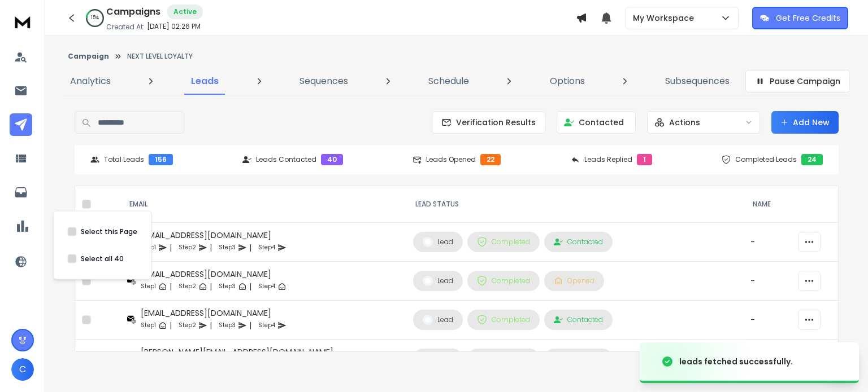 The image size is (868, 392). I want to click on span: C, so click(22, 370).